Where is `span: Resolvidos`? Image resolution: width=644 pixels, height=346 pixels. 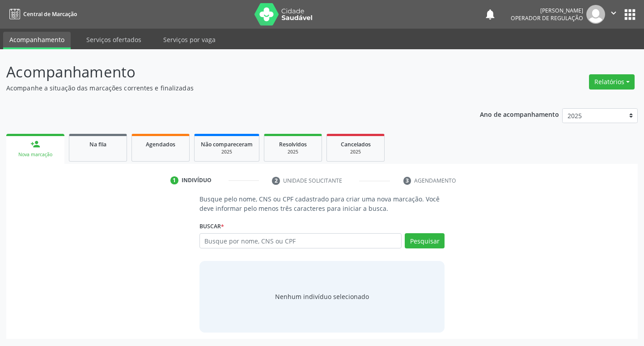
span: Resolvidos is located at coordinates (293, 144).